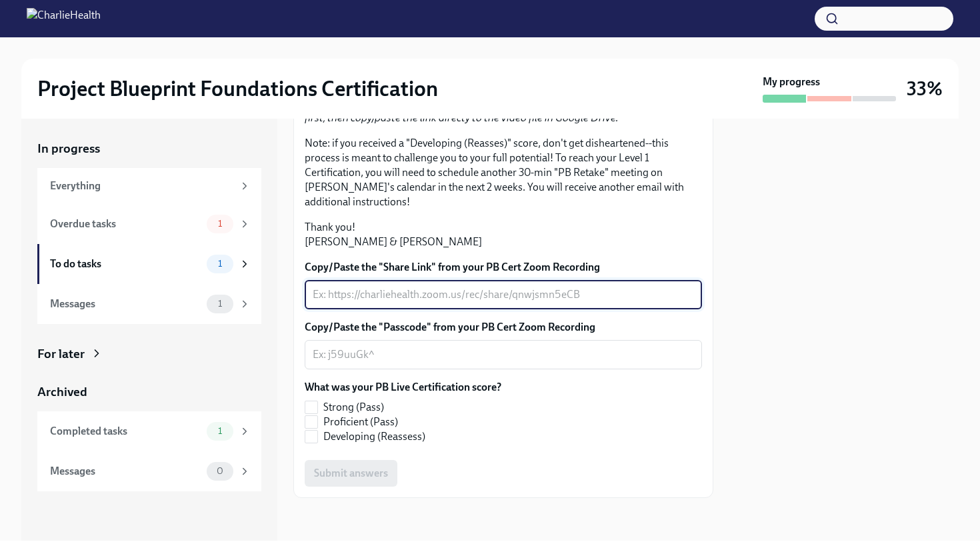 This screenshot has height=554, width=980. What do you see at coordinates (64, 19) in the screenshot?
I see `img: CharlieHealth` at bounding box center [64, 19].